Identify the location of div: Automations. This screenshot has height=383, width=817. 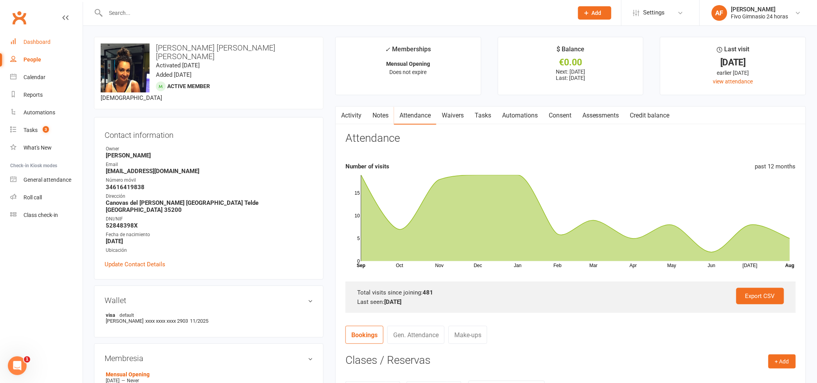
(39, 112).